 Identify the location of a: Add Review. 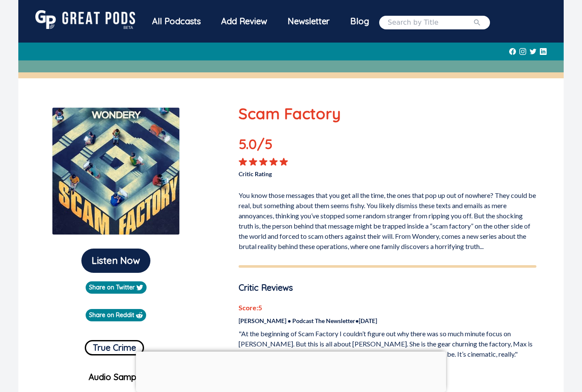
(244, 22).